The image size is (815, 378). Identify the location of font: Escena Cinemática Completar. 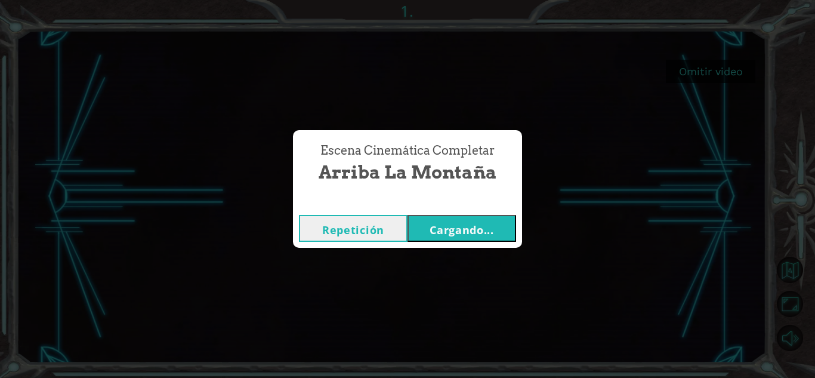
(408, 150).